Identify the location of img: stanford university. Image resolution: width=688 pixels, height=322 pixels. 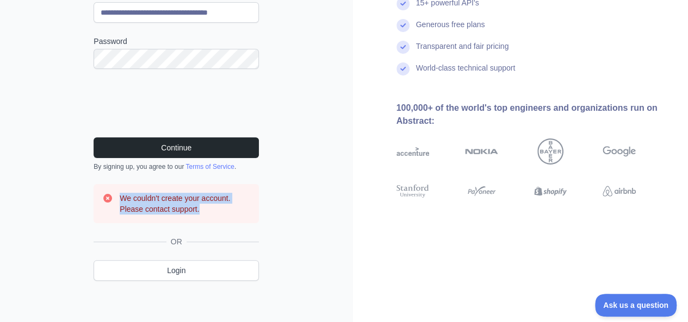
(413, 191).